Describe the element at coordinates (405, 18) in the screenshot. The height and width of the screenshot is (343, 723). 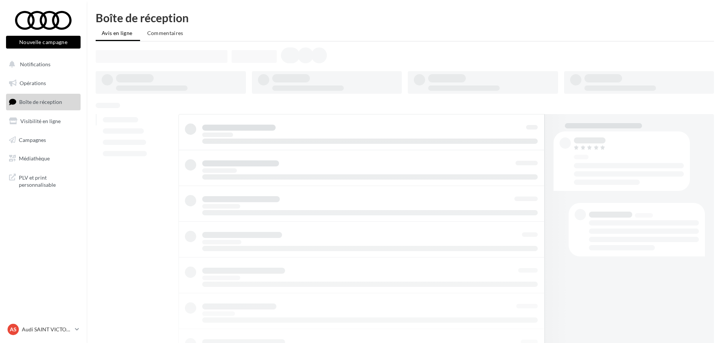
I see `div: Boîte de réception` at that location.